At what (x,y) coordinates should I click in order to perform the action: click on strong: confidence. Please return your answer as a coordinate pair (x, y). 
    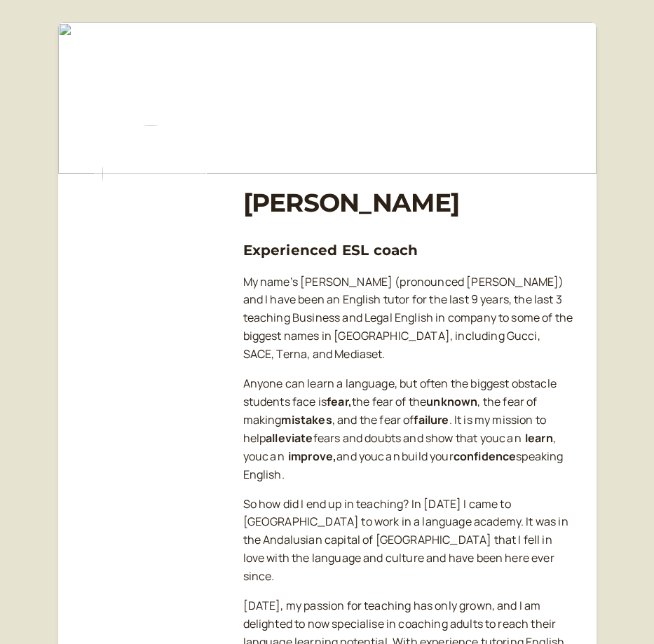
    Looking at the image, I should click on (485, 456).